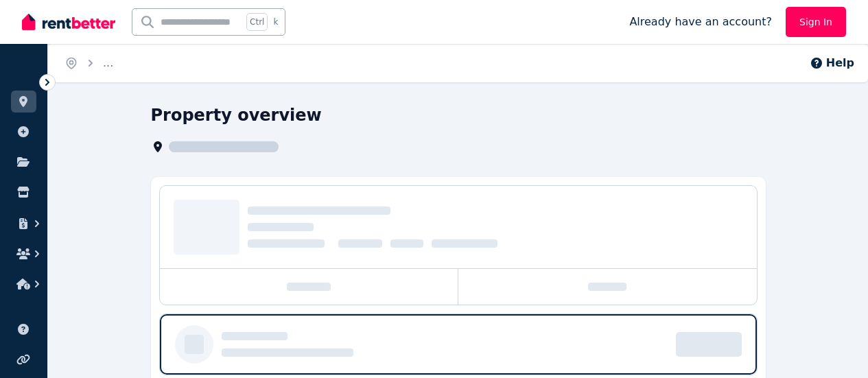  Describe the element at coordinates (236, 115) in the screenshot. I see `h1: Property overview` at that location.